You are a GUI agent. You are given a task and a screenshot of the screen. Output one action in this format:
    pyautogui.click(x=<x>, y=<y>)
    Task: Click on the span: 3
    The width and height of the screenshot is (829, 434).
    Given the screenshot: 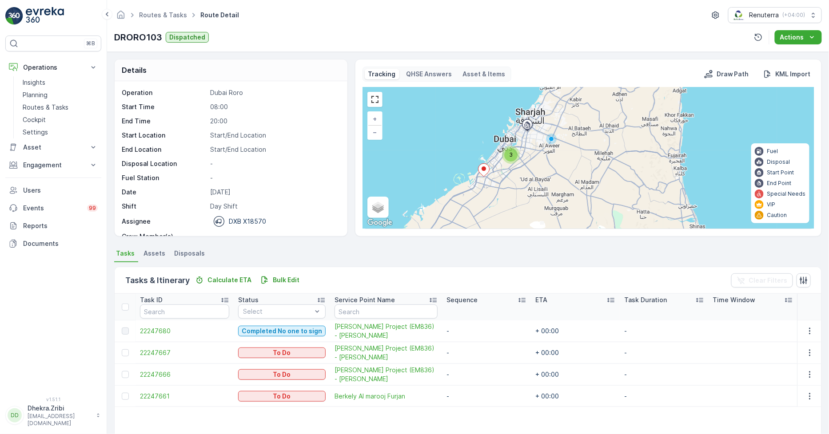 What is the action you would take?
    pyautogui.click(x=511, y=155)
    